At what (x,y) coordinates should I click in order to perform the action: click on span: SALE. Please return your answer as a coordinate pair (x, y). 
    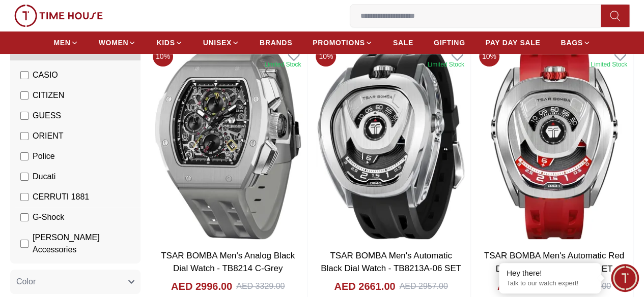
    Looking at the image, I should click on (403, 42).